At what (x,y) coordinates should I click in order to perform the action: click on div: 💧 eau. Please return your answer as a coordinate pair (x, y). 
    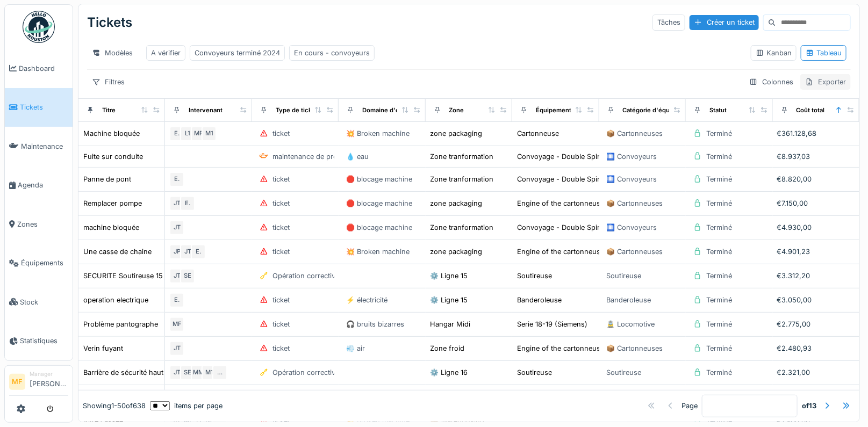
    Looking at the image, I should click on (358, 156).